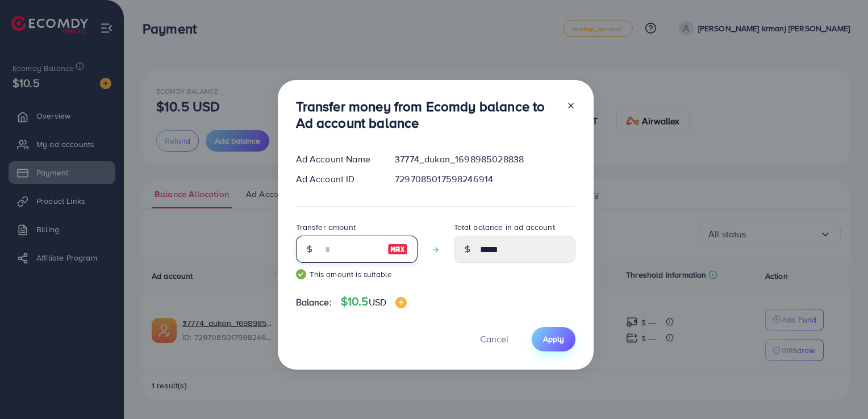 This screenshot has height=419, width=868. What do you see at coordinates (485, 179) in the screenshot?
I see `div: 7297085017598246914` at bounding box center [485, 179].